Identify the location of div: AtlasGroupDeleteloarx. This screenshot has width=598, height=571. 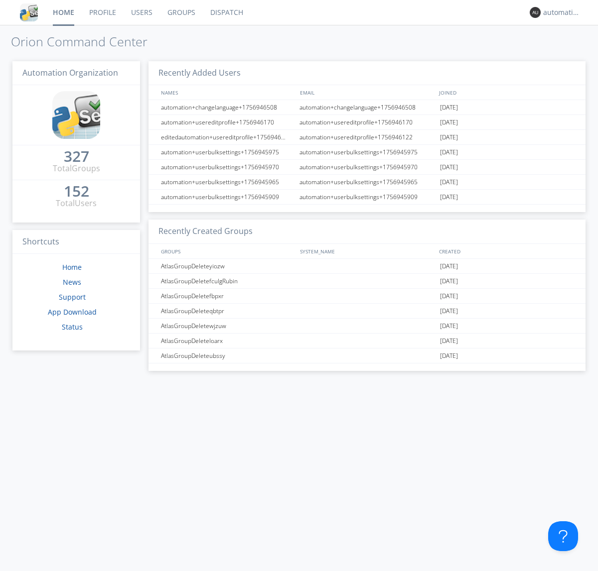
(227, 341).